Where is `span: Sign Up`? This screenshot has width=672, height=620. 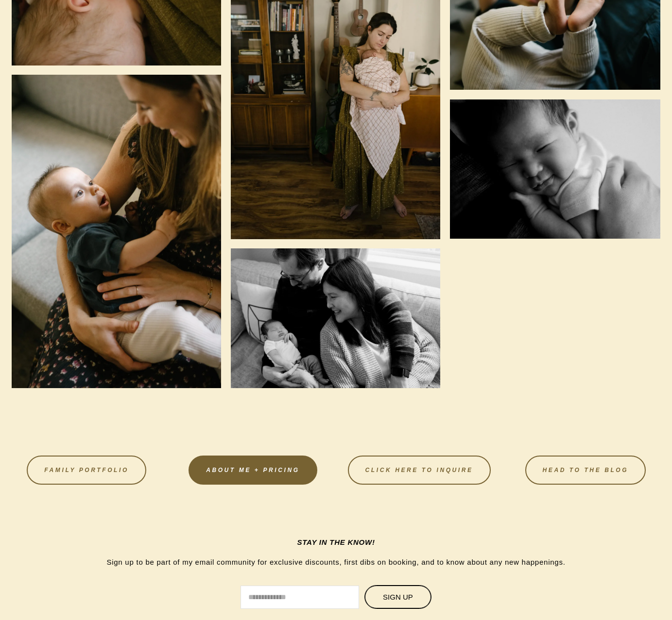 span: Sign Up is located at coordinates (398, 597).